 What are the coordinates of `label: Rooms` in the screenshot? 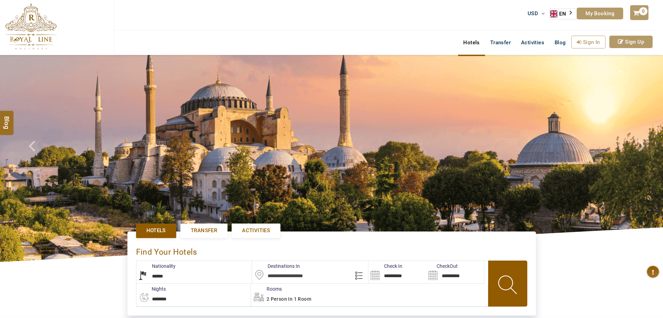 It's located at (266, 289).